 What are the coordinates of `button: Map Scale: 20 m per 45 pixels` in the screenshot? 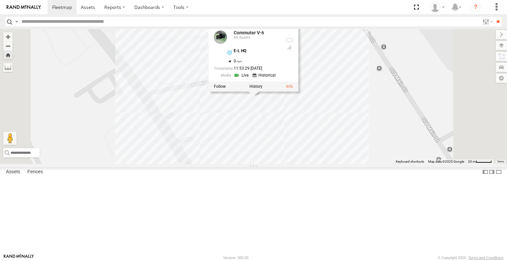 It's located at (480, 162).